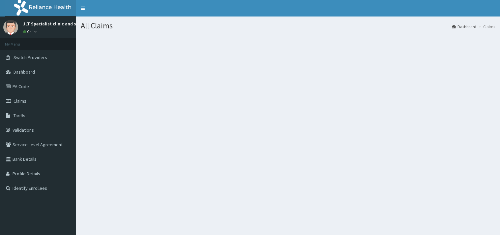 The height and width of the screenshot is (235, 500). I want to click on span: Switch Providers, so click(30, 57).